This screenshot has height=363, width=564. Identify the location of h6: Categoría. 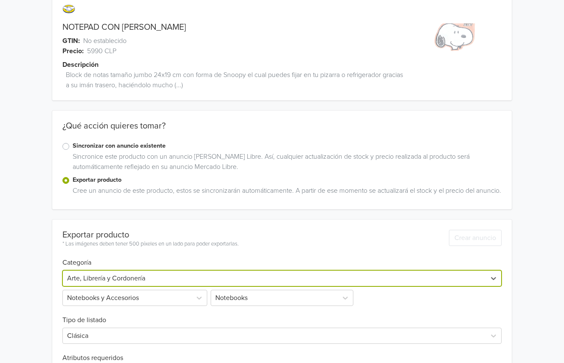
(282, 257).